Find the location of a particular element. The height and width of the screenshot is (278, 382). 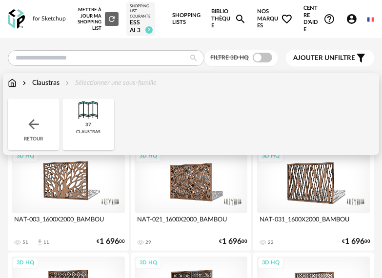

div: Shopping List courante is located at coordinates (141, 11).